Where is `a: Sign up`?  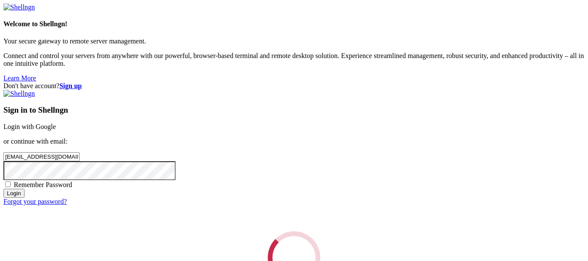 a: Sign up is located at coordinates (71, 86).